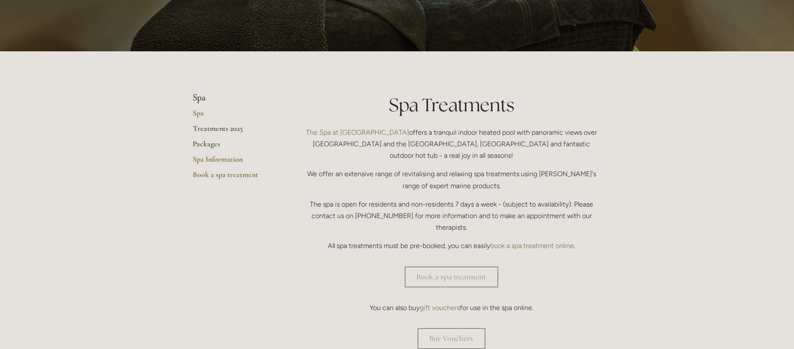  I want to click on a: Buy Vouchers, so click(451, 338).